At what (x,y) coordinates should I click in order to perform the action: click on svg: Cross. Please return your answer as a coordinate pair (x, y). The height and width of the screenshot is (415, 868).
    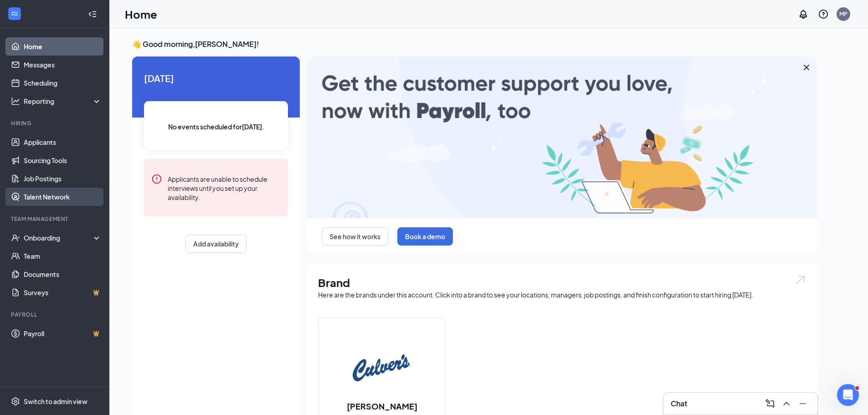
    Looking at the image, I should click on (807, 67).